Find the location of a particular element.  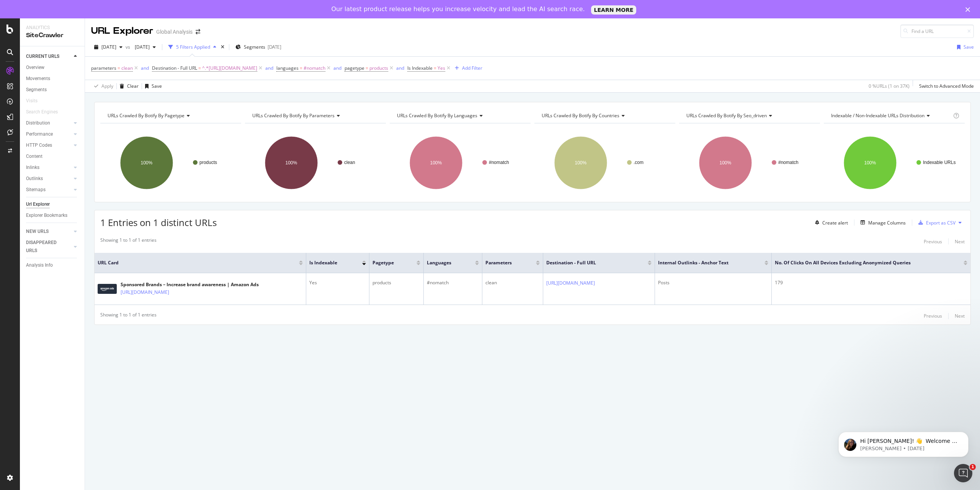

button: 5 Filters Applied is located at coordinates (192, 47).